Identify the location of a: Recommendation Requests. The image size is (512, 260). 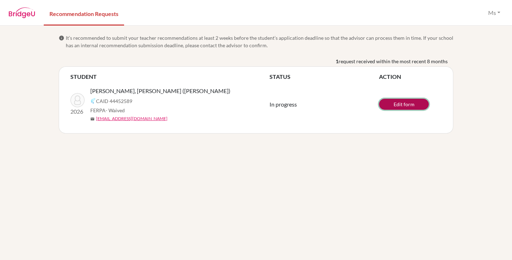
(84, 13).